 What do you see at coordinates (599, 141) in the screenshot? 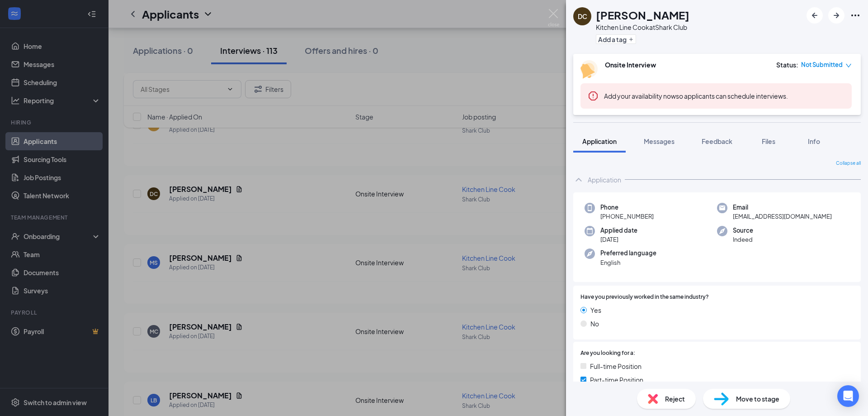
I see `span: Application` at bounding box center [599, 141].